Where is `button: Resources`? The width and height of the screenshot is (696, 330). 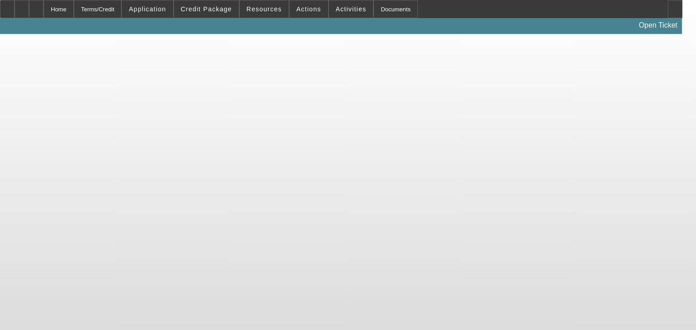
button: Resources is located at coordinates (264, 9).